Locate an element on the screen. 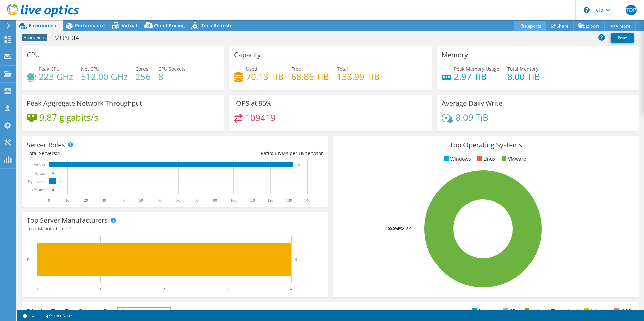 This screenshot has height=321, width=644. text: 90 is located at coordinates (215, 200).